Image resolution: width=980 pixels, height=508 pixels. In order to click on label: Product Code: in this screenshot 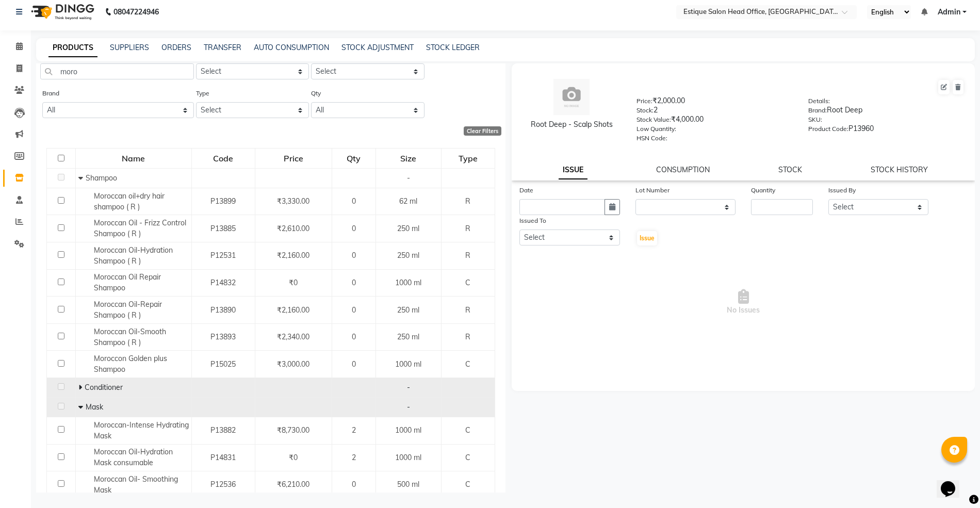, I will do `click(828, 129)`.